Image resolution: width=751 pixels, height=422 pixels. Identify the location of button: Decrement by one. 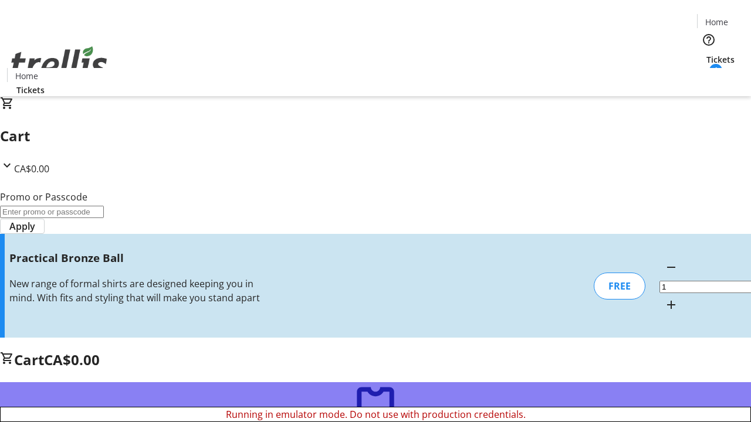
(671, 267).